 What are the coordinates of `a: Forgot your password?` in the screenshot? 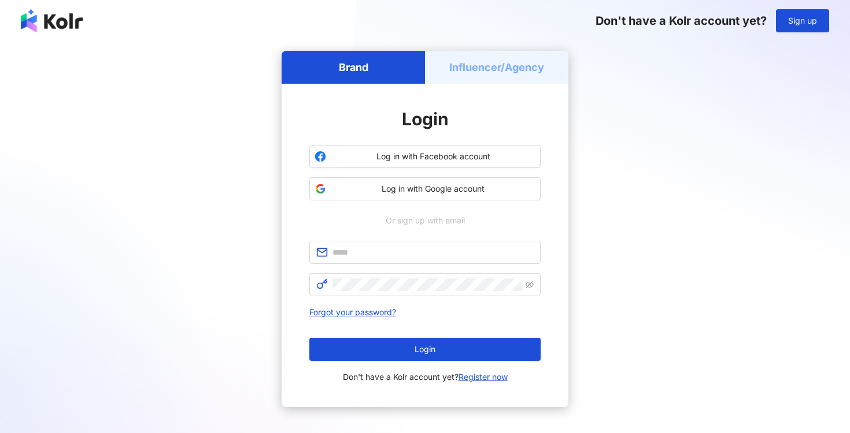 It's located at (353, 312).